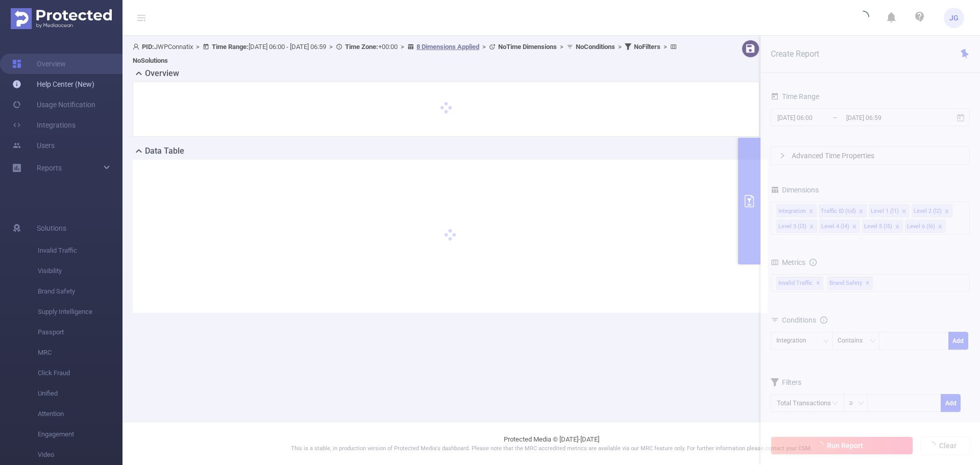 This screenshot has height=465, width=980. What do you see at coordinates (80, 435) in the screenshot?
I see `span: Engagement` at bounding box center [80, 435].